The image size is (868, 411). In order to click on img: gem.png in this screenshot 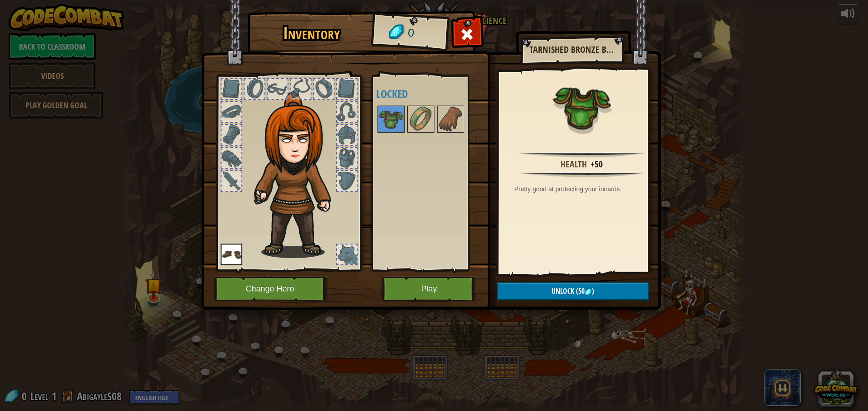, I will do `click(588, 292)`.